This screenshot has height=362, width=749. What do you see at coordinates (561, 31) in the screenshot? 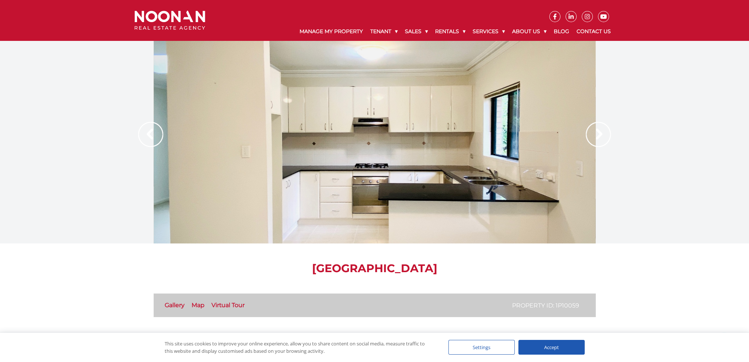
I see `a: Blog` at bounding box center [561, 31].